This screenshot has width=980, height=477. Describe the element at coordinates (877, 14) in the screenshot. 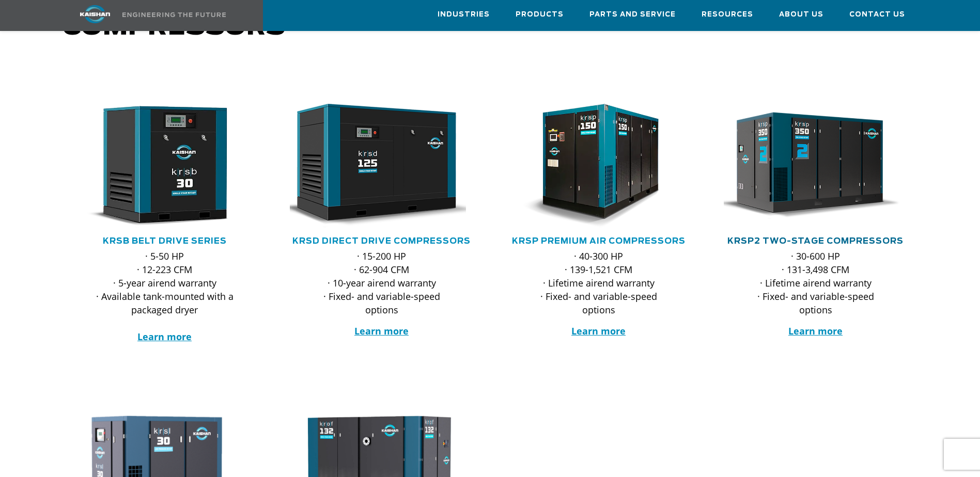

I see `a: Contact Us` at that location.